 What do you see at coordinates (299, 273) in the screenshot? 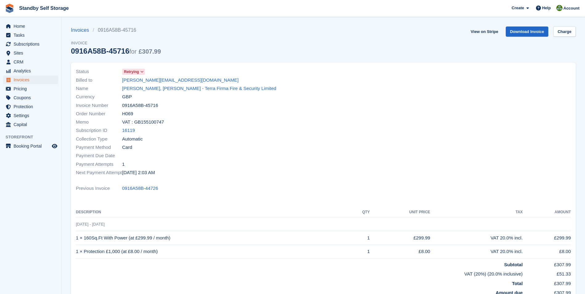
I see `td: VAT (20%) (20.0% inclusive)` at bounding box center [299, 273].